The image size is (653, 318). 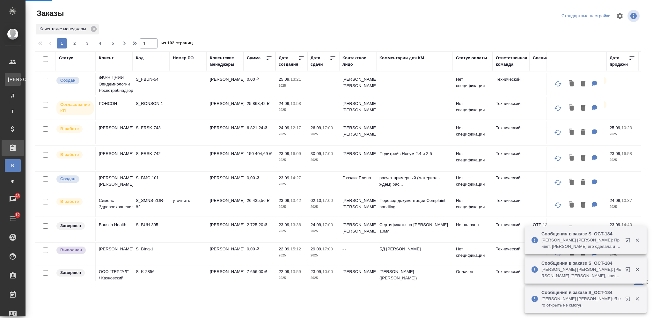 I want to click on td: 7 656,00 ₽, so click(x=260, y=276).